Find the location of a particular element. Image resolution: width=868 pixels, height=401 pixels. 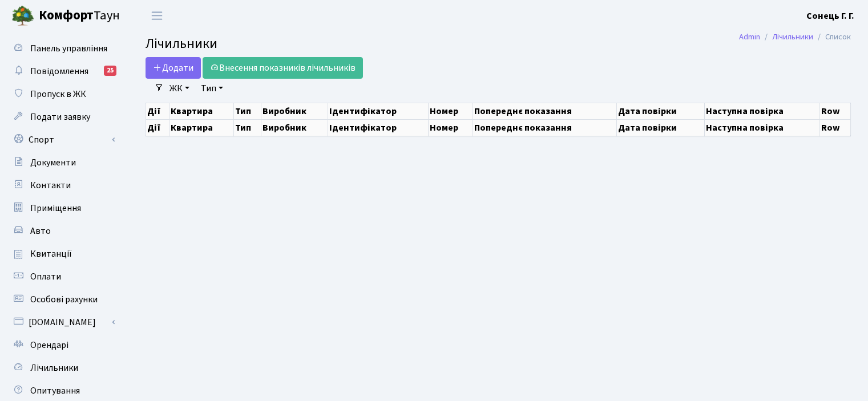

a: Сонець Г. Г. is located at coordinates (830, 16).